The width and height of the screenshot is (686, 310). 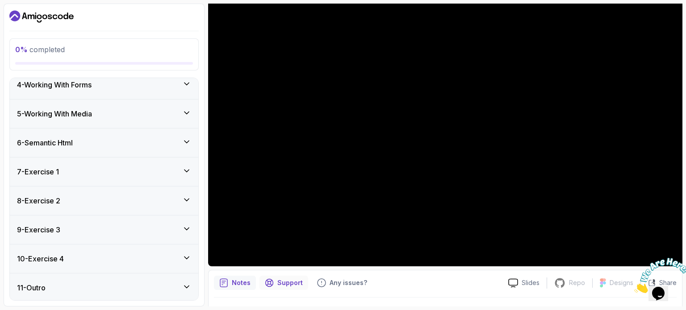 I want to click on p: Any issues?, so click(x=348, y=283).